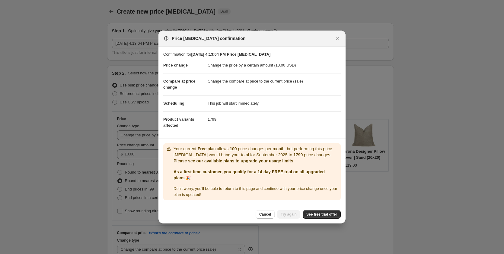 The height and width of the screenshot is (254, 504). What do you see at coordinates (179, 84) in the screenshot?
I see `span: Compare at price change` at bounding box center [179, 84].